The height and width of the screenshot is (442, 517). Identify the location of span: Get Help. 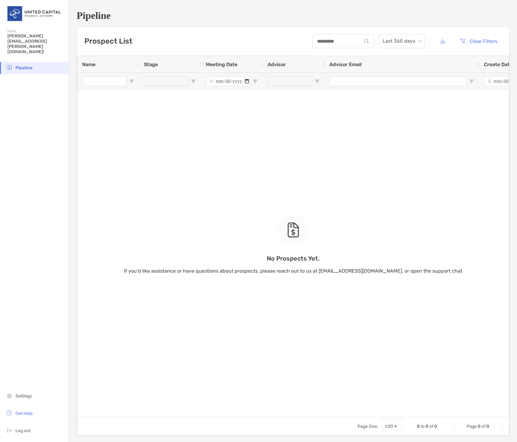
(24, 413).